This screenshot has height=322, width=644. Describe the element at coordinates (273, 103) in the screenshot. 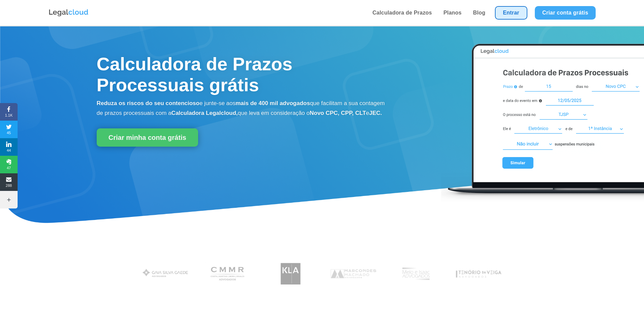

I see `b: mais de 400 mil advogados` at that location.